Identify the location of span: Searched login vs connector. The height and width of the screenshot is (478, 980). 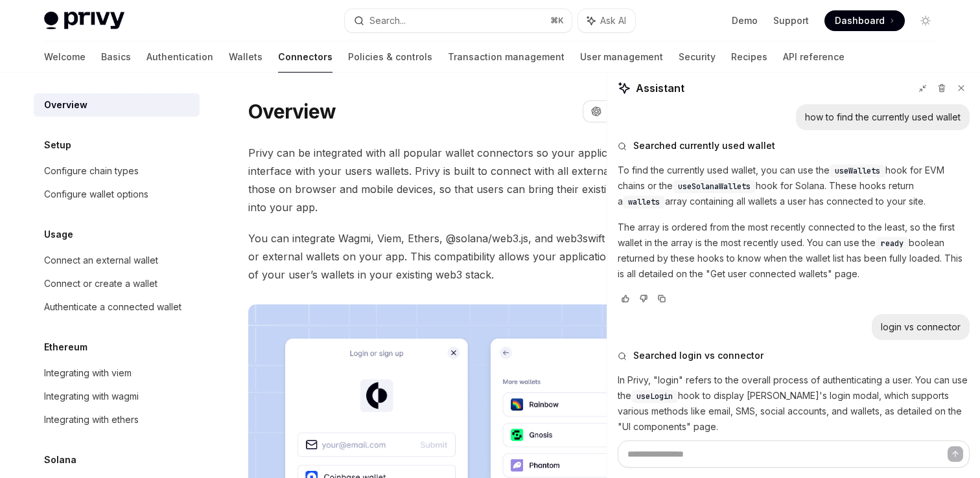
(698, 356).